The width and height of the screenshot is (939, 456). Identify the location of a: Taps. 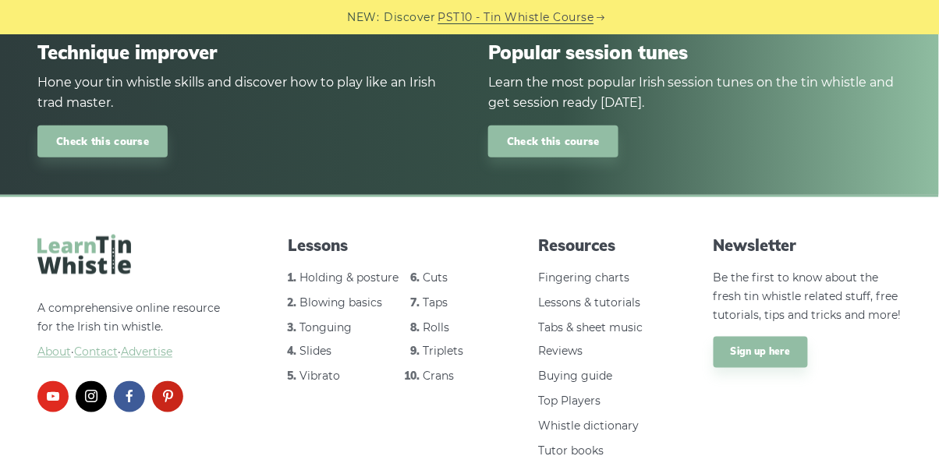
(435, 303).